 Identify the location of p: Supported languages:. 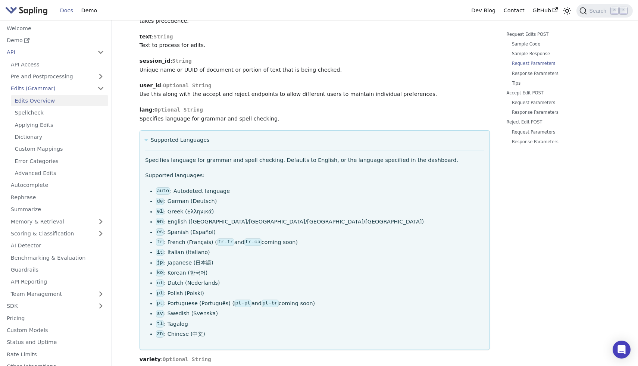
(314, 176).